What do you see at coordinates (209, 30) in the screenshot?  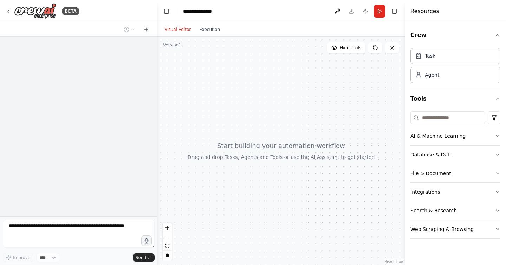 I see `button: Execution` at bounding box center [209, 30].